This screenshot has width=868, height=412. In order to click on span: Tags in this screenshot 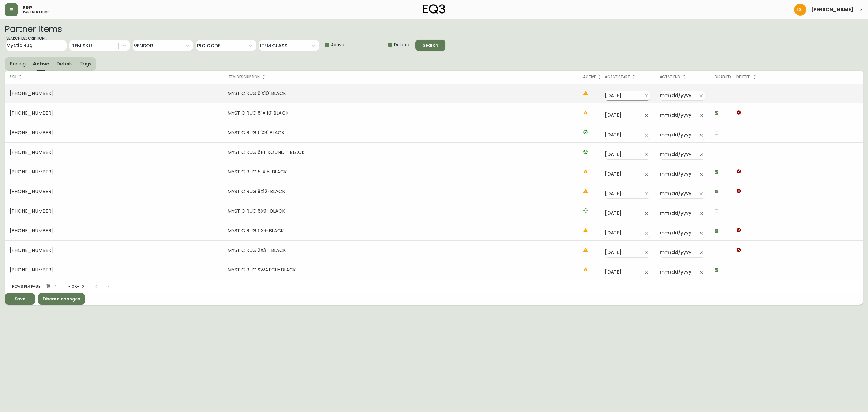, I will do `click(85, 63)`.